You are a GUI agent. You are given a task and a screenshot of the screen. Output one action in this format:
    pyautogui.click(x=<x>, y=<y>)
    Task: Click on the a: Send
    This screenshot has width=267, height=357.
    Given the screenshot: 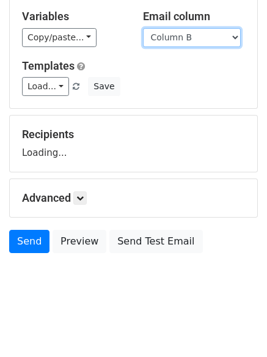 What is the action you would take?
    pyautogui.click(x=29, y=242)
    